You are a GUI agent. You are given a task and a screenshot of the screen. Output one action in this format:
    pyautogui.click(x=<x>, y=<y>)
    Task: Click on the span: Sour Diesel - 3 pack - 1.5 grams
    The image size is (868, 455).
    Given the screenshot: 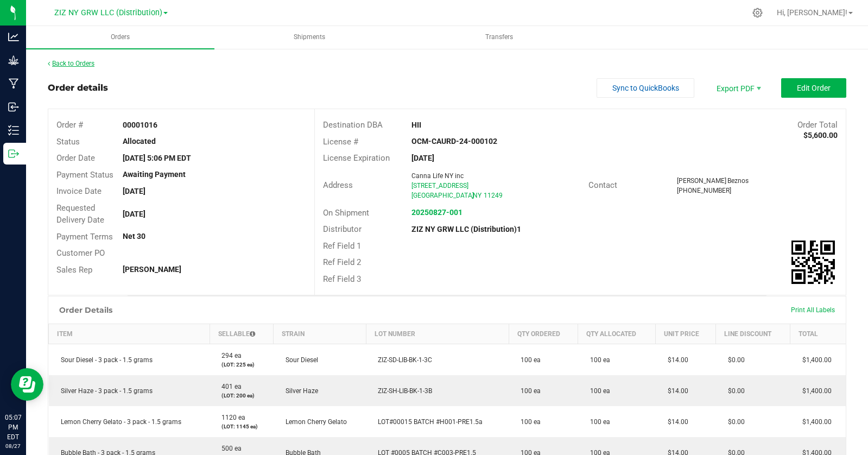 What is the action you would take?
    pyautogui.click(x=104, y=360)
    